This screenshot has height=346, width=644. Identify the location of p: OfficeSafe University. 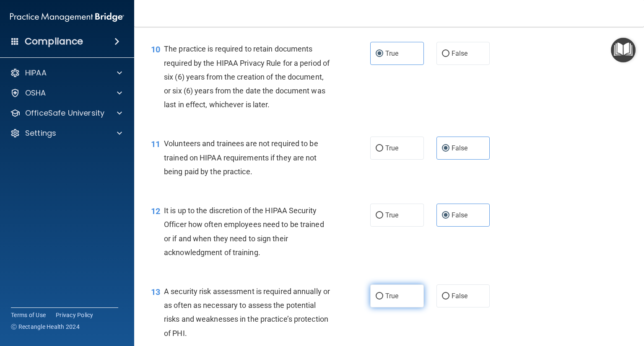
(64, 113).